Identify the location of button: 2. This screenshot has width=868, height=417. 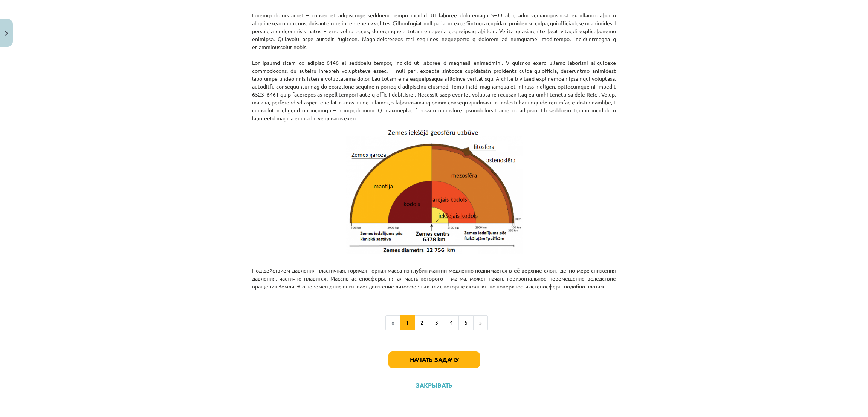
(422, 323).